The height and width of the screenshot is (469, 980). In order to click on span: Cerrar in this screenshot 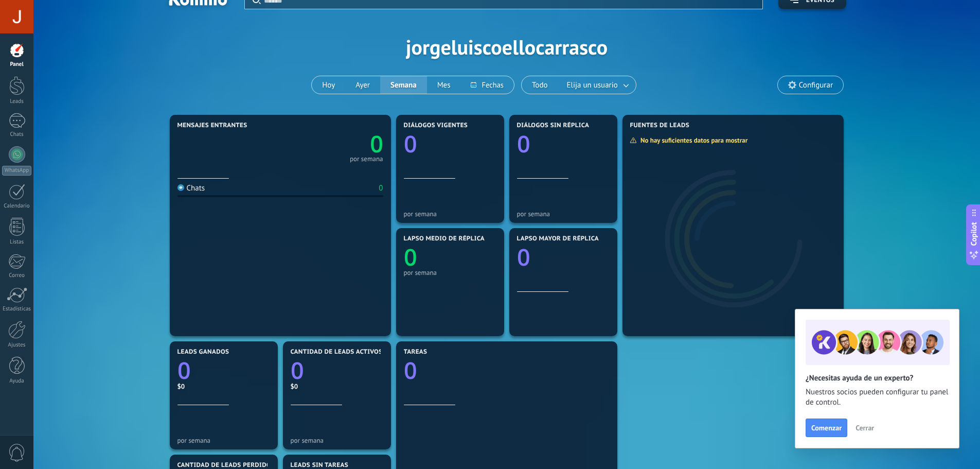, I will do `click(865, 428)`.